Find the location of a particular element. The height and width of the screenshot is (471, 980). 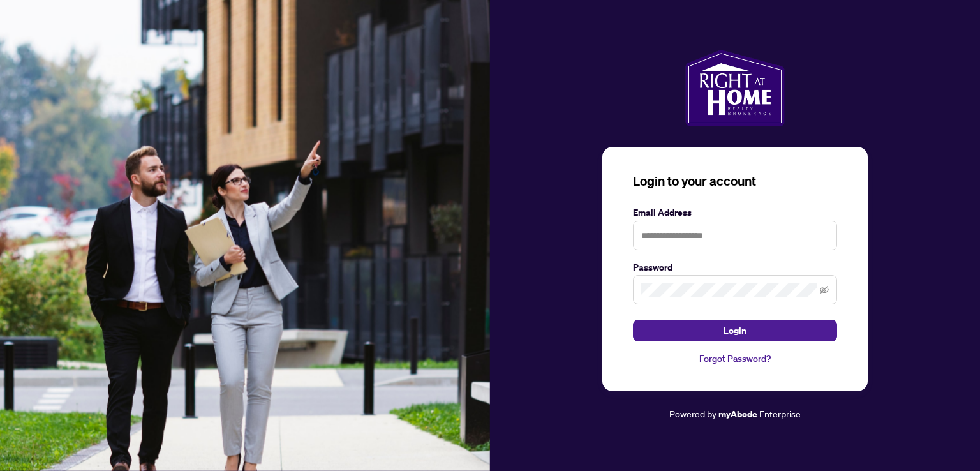

span: Login is located at coordinates (735, 331).